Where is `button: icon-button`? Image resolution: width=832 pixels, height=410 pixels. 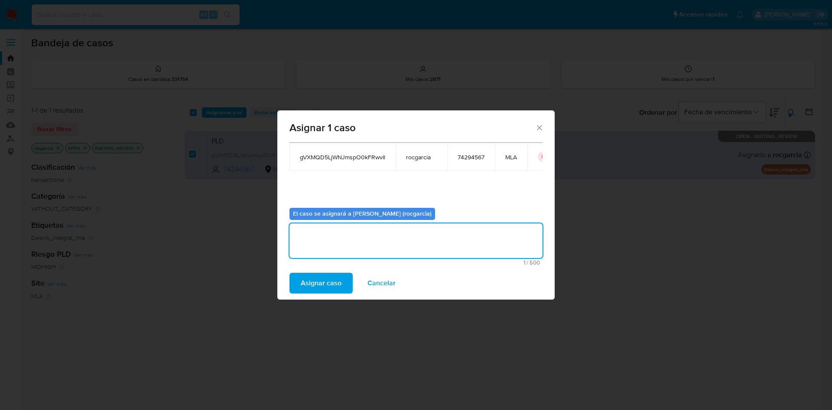
button: icon-button is located at coordinates (543, 157).